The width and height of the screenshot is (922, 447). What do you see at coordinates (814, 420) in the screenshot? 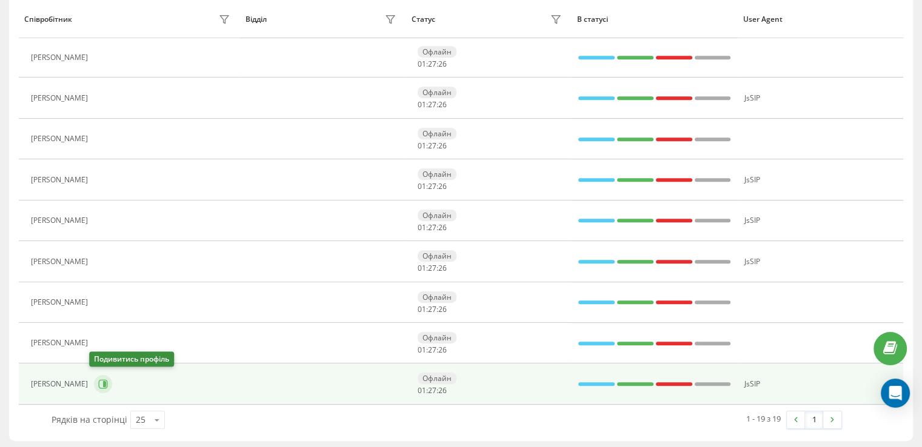
I see `a: 1` at bounding box center [814, 420].